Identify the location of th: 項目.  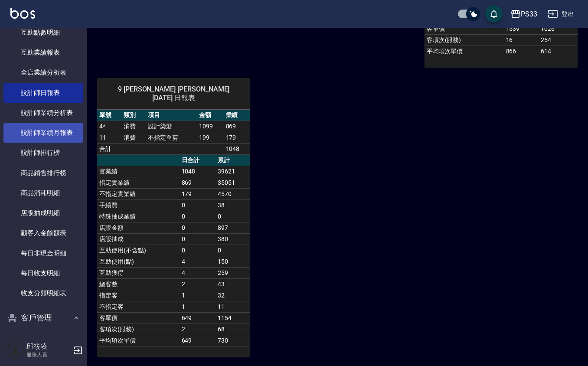
(171, 116).